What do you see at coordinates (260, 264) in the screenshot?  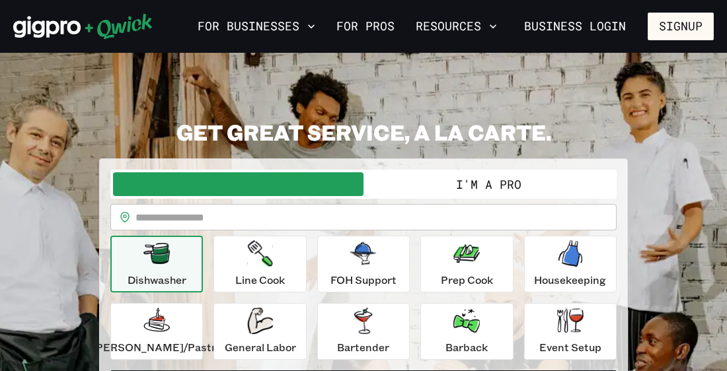 I see `button: Line Cook` at bounding box center [260, 264].